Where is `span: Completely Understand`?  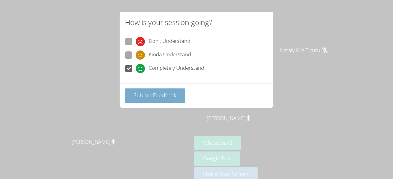
span: Completely Understand is located at coordinates (176, 69).